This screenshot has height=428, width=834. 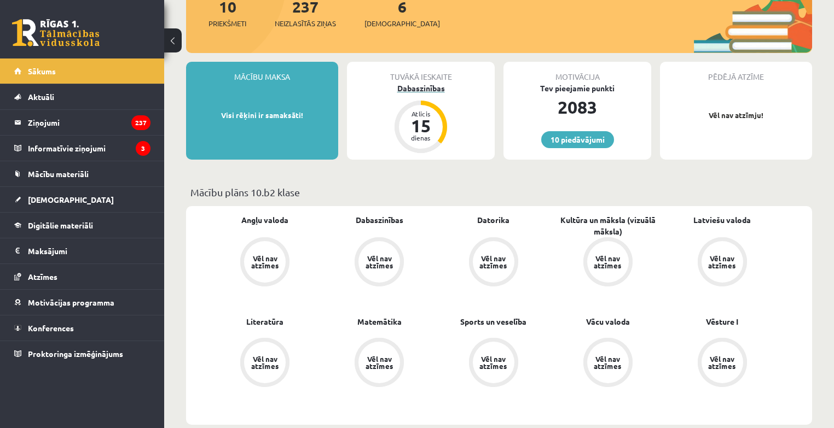 I want to click on a: Dabaszinības, so click(x=379, y=220).